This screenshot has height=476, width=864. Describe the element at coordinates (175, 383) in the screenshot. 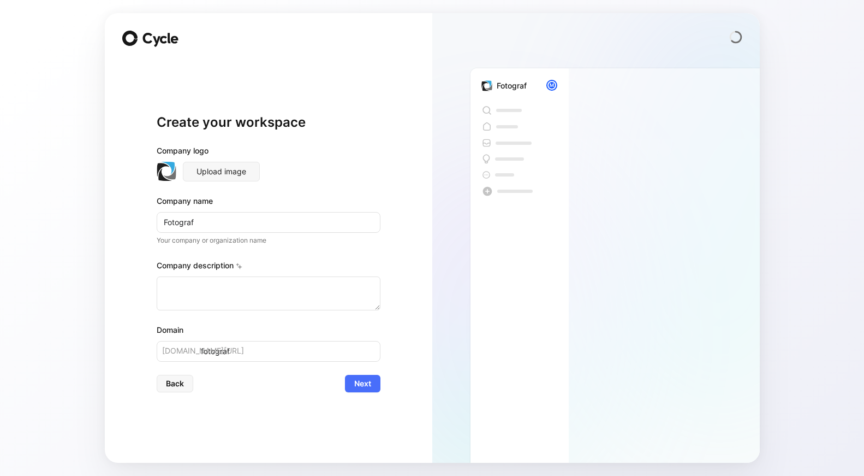

I see `span: Back` at that location.